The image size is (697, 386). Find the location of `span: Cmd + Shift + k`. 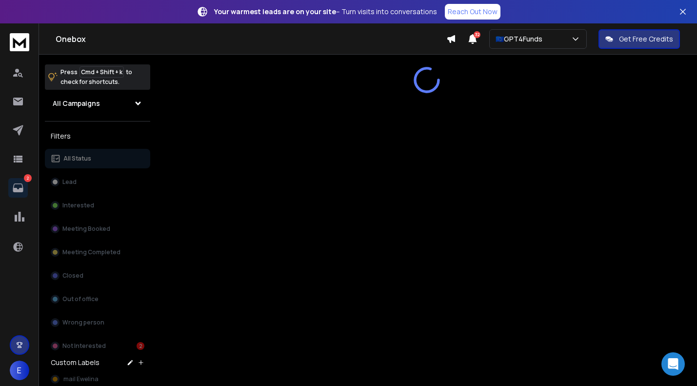

span: Cmd + Shift + k is located at coordinates (102, 72).